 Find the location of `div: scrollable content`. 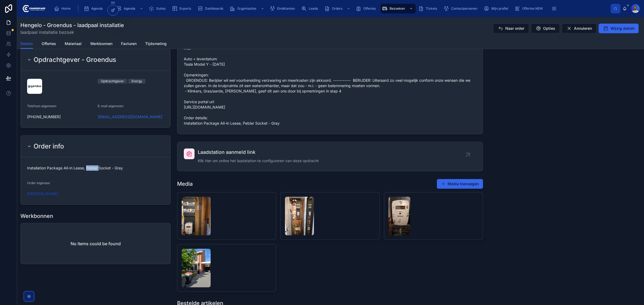

div: scrollable content is located at coordinates (330, 9).